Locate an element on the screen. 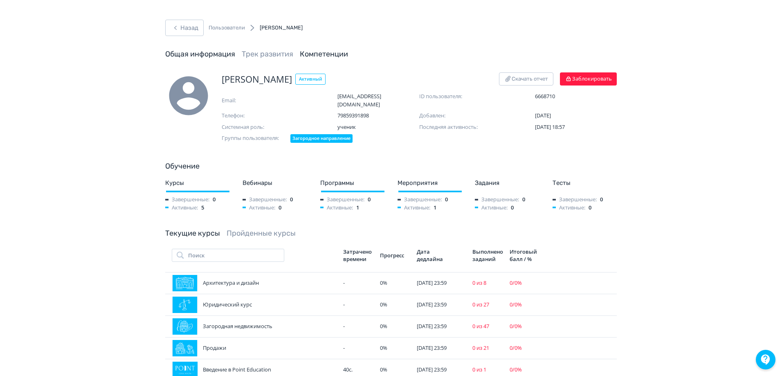  span: Группы пользователя: is located at coordinates (254, 139).